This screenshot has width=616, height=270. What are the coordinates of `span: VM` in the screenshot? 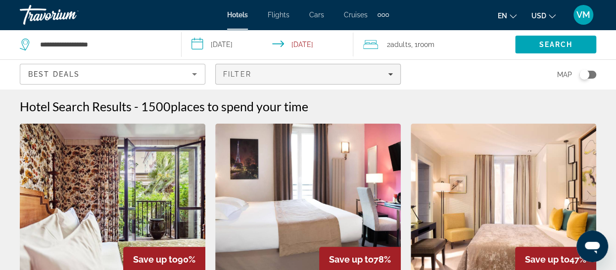 It's located at (583, 15).